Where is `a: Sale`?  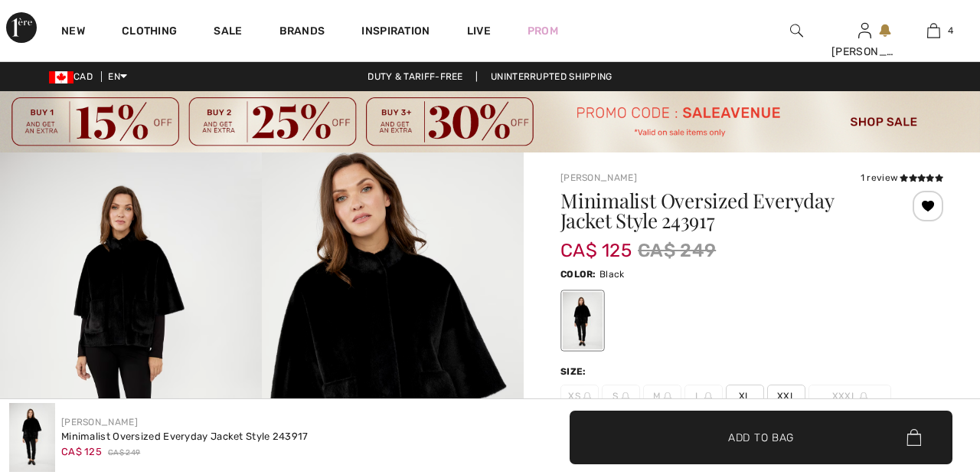 a: Sale is located at coordinates (228, 32).